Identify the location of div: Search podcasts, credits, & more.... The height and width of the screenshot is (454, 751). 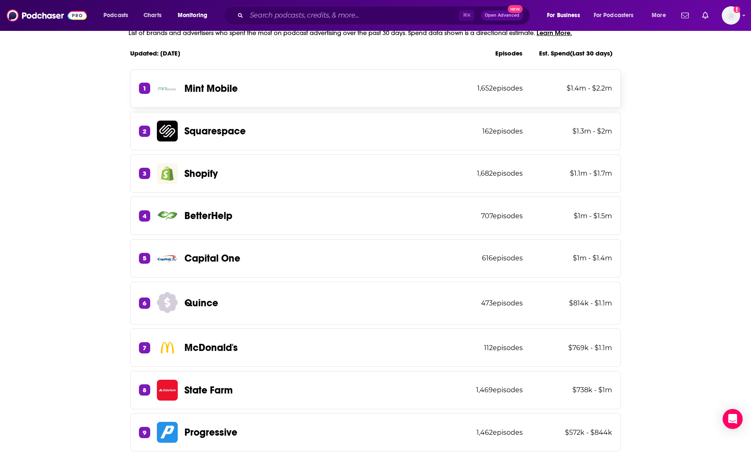
(385, 15).